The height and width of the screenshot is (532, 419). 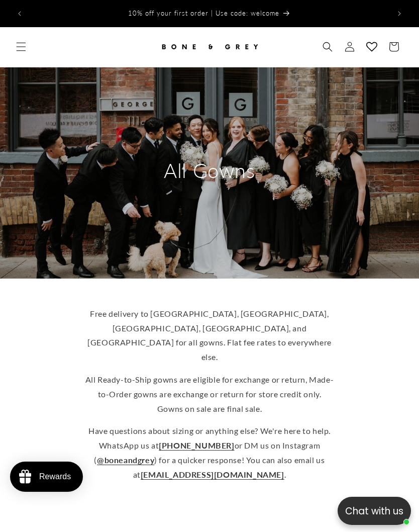 What do you see at coordinates (125, 460) in the screenshot?
I see `strong: @boneandgrey` at bounding box center [125, 460].